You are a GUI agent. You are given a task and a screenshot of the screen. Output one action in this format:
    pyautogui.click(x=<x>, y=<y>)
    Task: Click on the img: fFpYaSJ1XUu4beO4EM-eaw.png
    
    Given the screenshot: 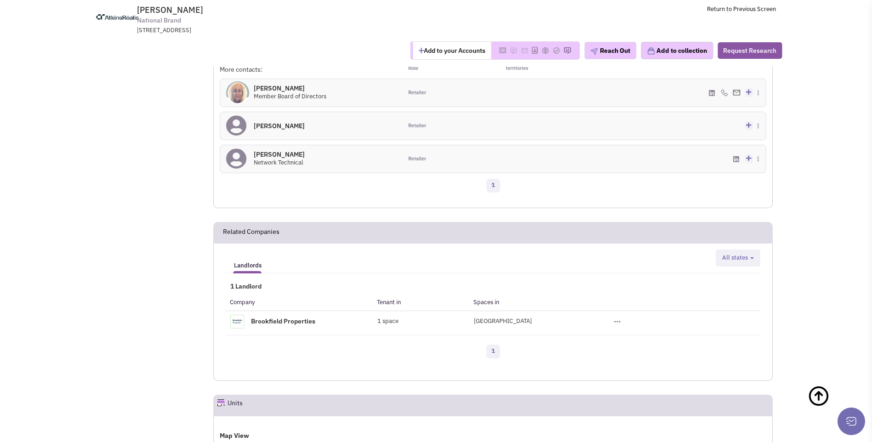 What is the action you would take?
    pyautogui.click(x=238, y=93)
    